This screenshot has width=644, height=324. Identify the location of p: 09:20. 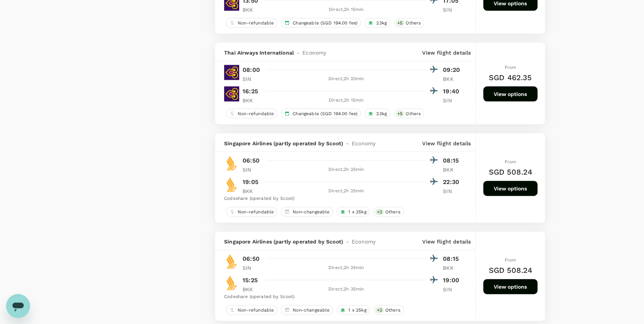
(452, 70).